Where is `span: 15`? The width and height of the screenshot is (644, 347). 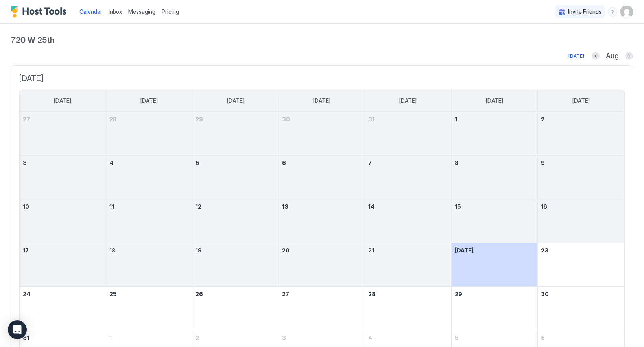 span: 15 is located at coordinates (458, 206).